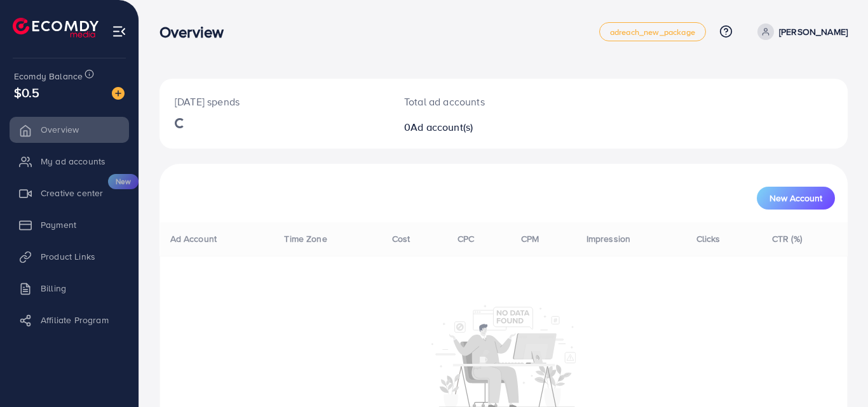 The width and height of the screenshot is (868, 407). Describe the element at coordinates (475, 127) in the screenshot. I see `h2: 0` at that location.